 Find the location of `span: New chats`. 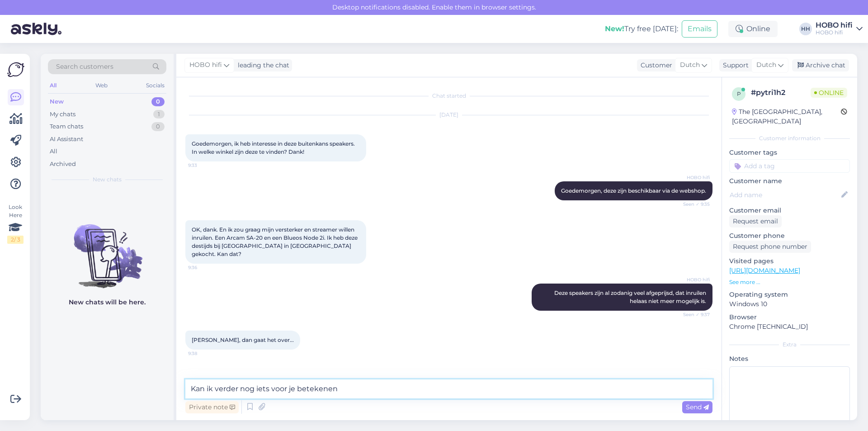

span: New chats is located at coordinates (108, 180).